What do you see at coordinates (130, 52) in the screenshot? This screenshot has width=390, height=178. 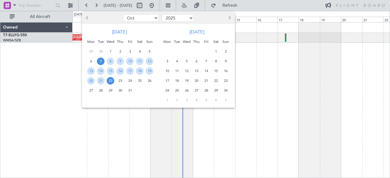 I see `div: 3-10-2025` at bounding box center [130, 52].